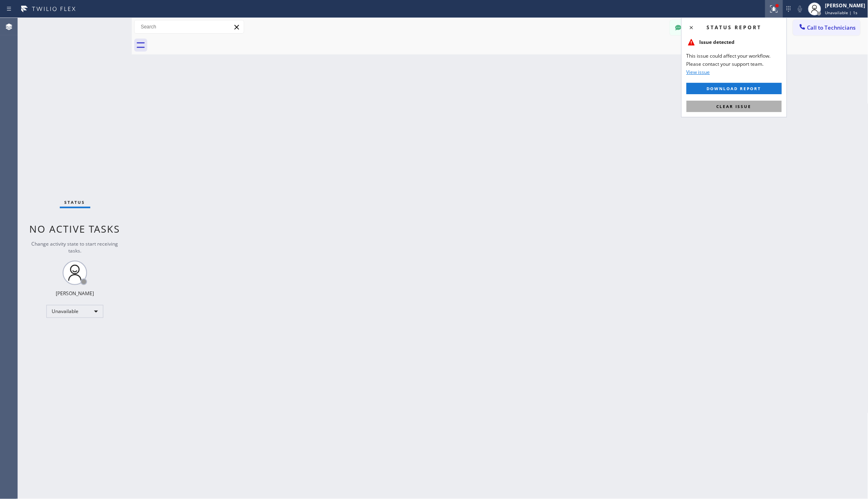 This screenshot has width=868, height=499. Describe the element at coordinates (826, 27) in the screenshot. I see `button: Call to Technicians` at that location.